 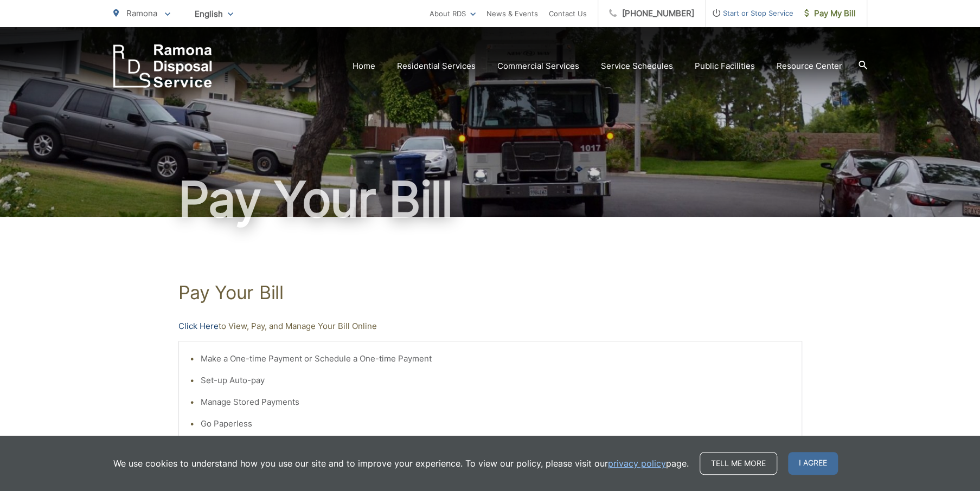 What do you see at coordinates (496, 402) in the screenshot?
I see `li: Manage Stored Payments` at bounding box center [496, 402].